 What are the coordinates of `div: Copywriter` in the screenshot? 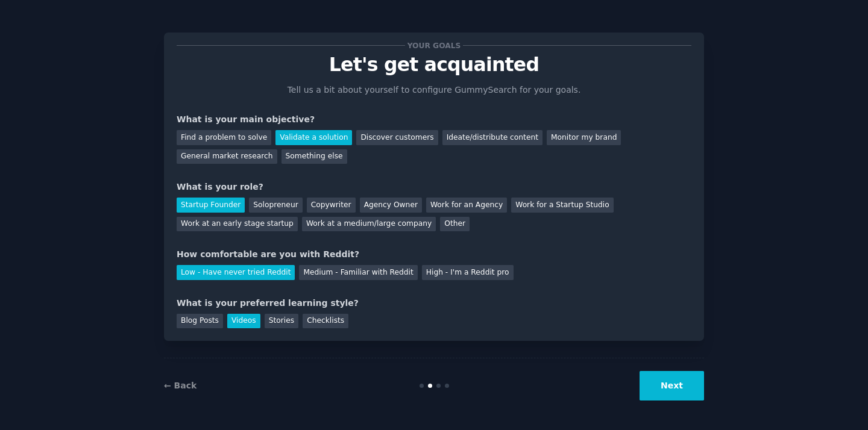 It's located at (331, 205).